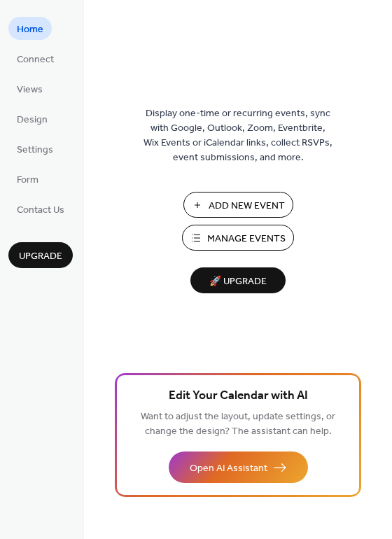 The image size is (392, 539). Describe the element at coordinates (41, 209) in the screenshot. I see `a: Contact Us` at that location.